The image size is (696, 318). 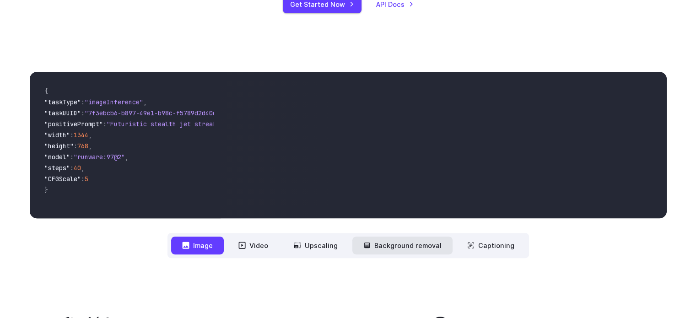 I want to click on span: 768, so click(x=83, y=146).